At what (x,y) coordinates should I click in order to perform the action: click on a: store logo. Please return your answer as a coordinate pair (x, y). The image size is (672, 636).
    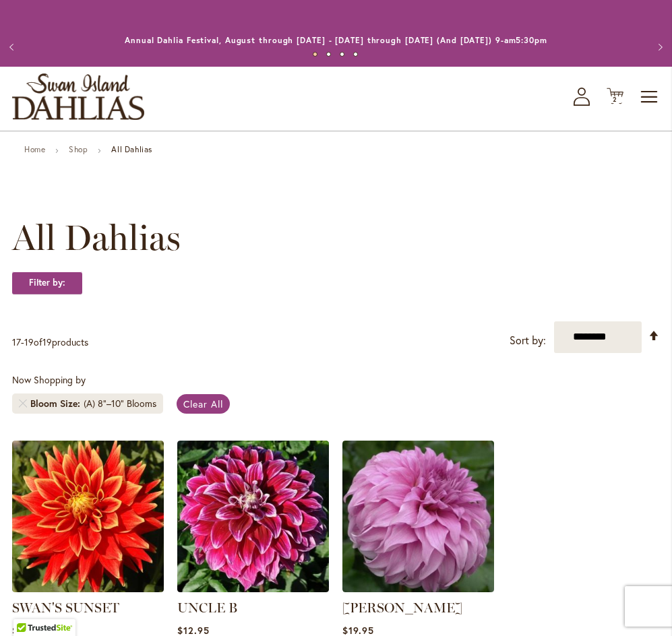
    Looking at the image, I should click on (78, 97).